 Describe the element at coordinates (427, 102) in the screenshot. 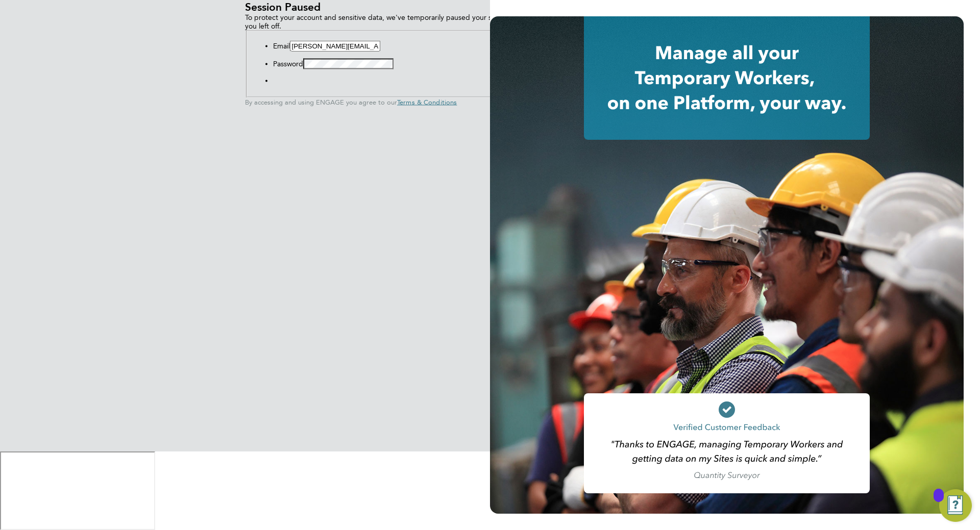

I see `span: Terms & Conditions` at that location.